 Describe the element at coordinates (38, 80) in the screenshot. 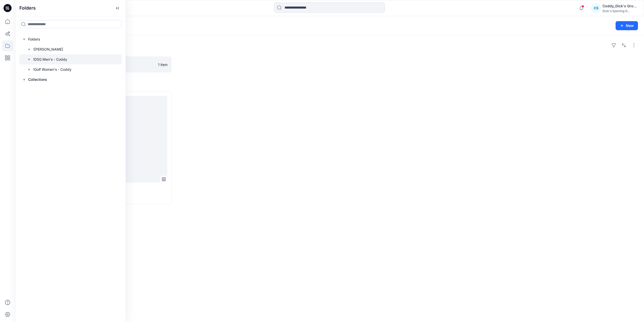

I see `p: Collections` at that location.